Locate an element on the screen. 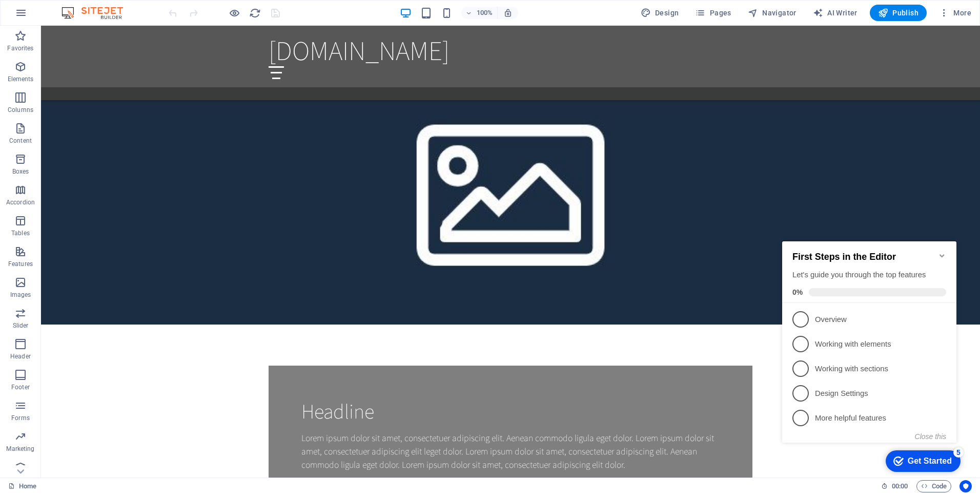 The width and height of the screenshot is (980, 494). p: Design Settings is located at coordinates (98, 167).